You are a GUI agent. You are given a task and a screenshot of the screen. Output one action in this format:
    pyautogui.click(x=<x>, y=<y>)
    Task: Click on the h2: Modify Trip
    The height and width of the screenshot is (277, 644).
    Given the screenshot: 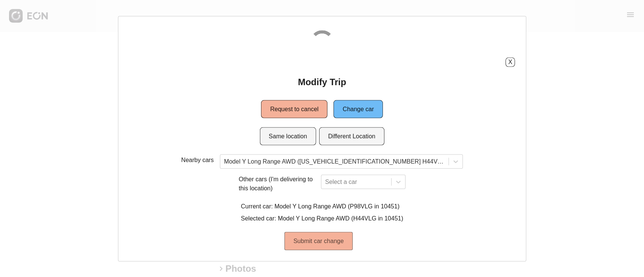 What is the action you would take?
    pyautogui.click(x=322, y=82)
    